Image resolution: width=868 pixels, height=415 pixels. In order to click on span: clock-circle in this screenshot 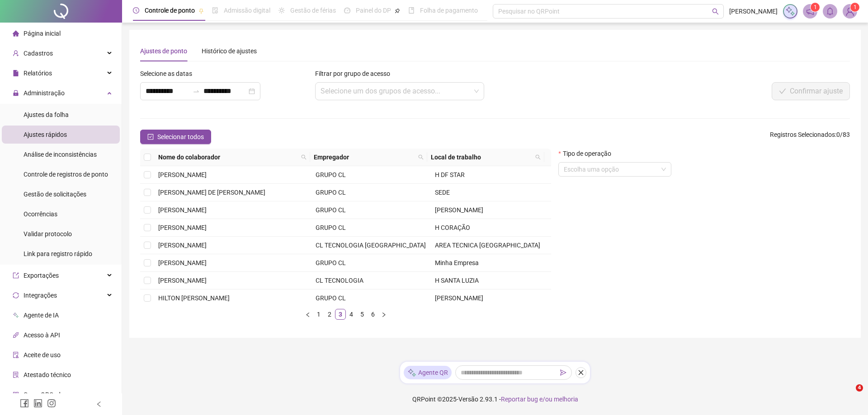, I will do `click(136, 10)`.